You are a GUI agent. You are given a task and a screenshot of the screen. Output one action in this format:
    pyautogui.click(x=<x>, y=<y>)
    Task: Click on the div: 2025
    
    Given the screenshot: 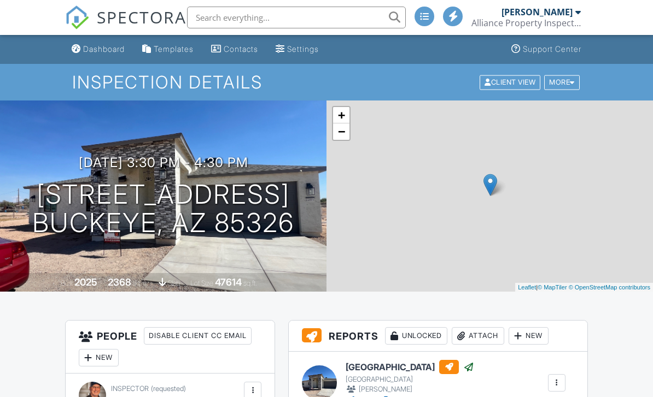 What is the action you would take?
    pyautogui.click(x=86, y=282)
    